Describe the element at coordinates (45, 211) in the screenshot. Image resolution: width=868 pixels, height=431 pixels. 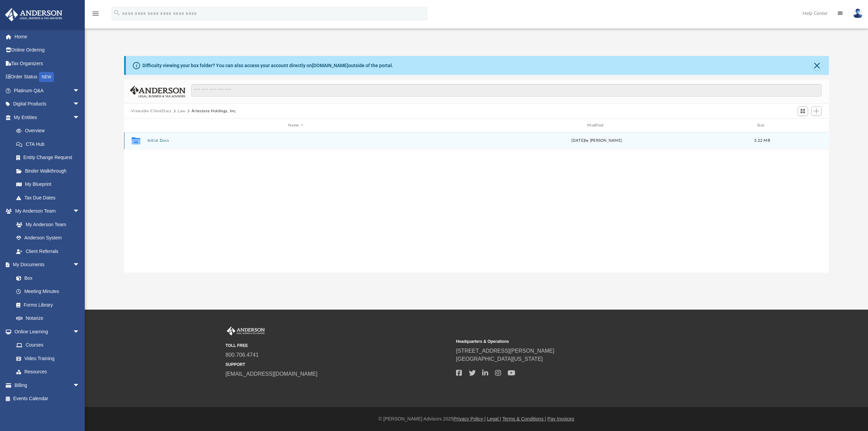
I see `a: My Anderson Teamarrow_drop_down` at that location.